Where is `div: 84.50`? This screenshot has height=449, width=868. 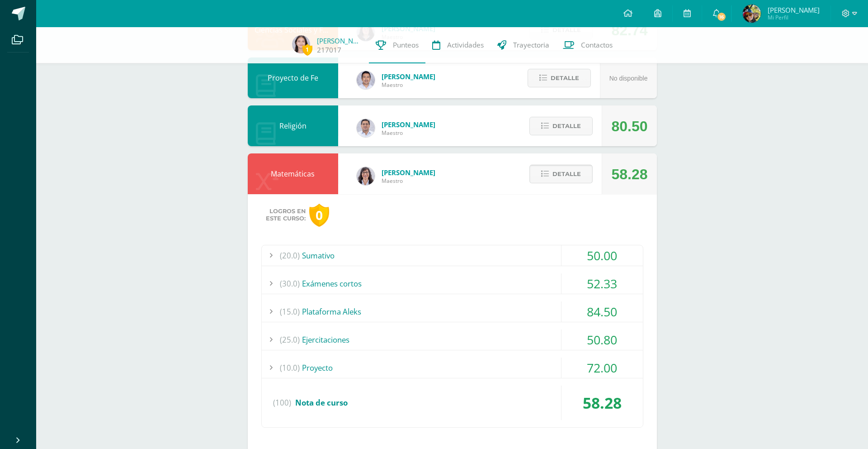 div: 84.50 is located at coordinates (602, 311).